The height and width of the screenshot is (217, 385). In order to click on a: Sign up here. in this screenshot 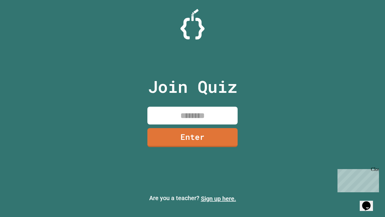, I will do `click(218, 198)`.